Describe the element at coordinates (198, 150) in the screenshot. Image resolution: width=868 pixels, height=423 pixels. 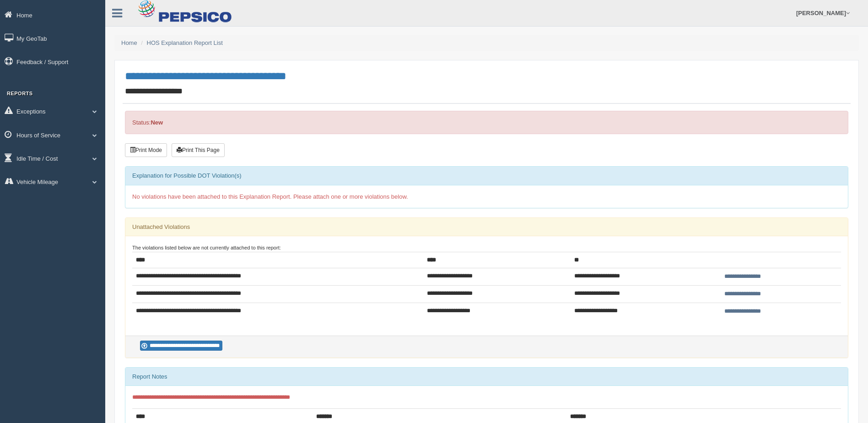
I see `button: Print This Page` at that location.